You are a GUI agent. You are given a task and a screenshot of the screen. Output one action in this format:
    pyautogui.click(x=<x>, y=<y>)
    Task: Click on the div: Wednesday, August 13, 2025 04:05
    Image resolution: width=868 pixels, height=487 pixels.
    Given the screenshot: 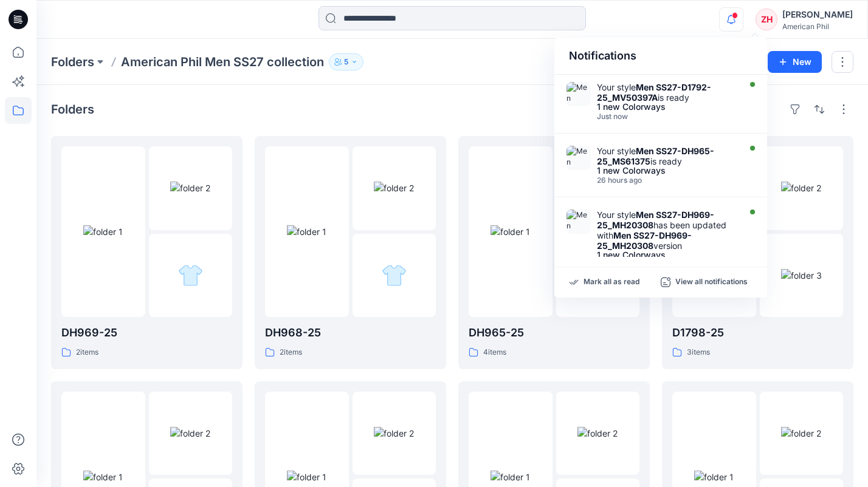 What is the action you would take?
    pyautogui.click(x=667, y=117)
    